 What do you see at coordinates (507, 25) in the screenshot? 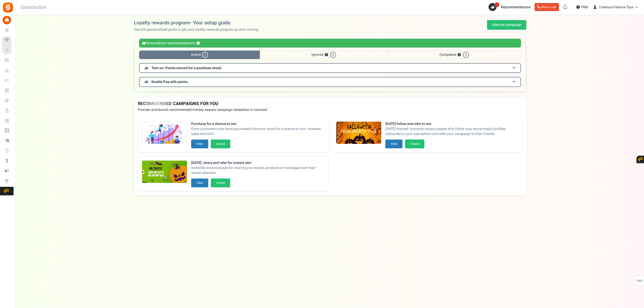
I see `a: View my campaign` at bounding box center [507, 25].